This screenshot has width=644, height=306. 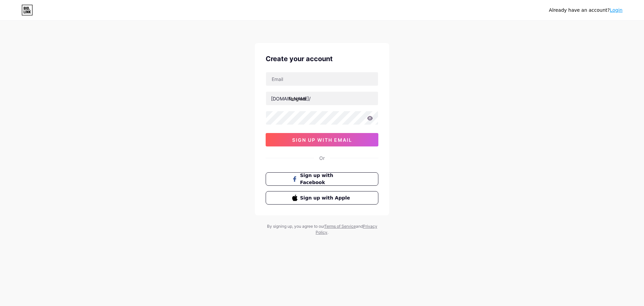 I want to click on a: Sign up with Apple, so click(x=322, y=198).